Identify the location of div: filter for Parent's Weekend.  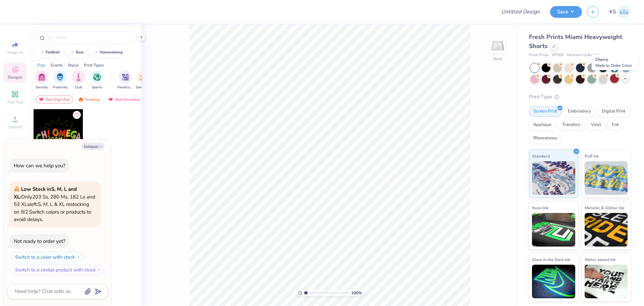
(125, 80).